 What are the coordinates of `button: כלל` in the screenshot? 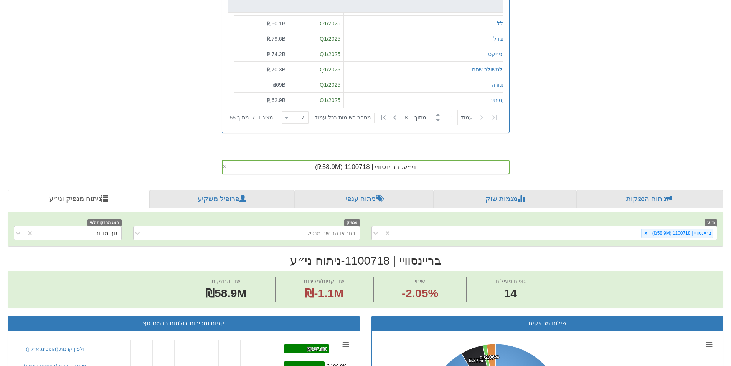 It's located at (501, 23).